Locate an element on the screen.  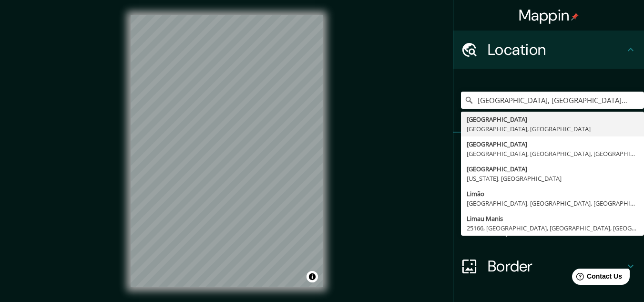
div: Pins is located at coordinates (548, 152).